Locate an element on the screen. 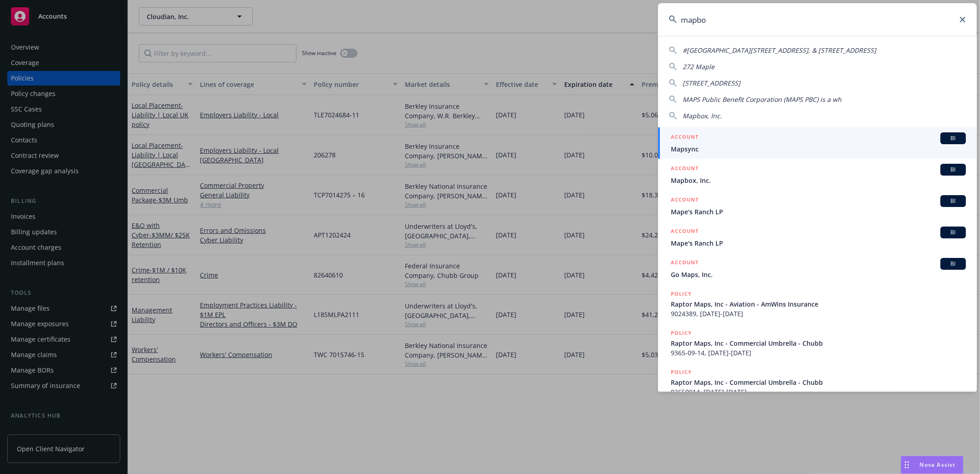 Image resolution: width=980 pixels, height=474 pixels. span: Mapsync is located at coordinates (818, 149).